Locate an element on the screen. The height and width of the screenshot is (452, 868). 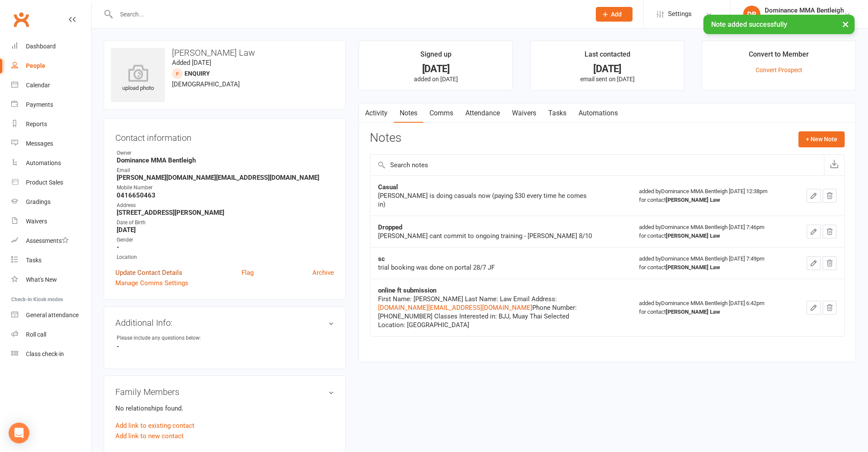
a: Tasks is located at coordinates (558, 113).